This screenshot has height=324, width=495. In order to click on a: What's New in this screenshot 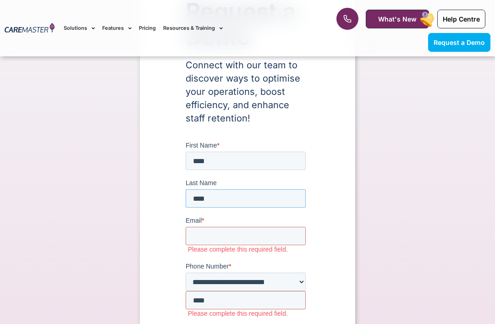, I will do `click(397, 19)`.